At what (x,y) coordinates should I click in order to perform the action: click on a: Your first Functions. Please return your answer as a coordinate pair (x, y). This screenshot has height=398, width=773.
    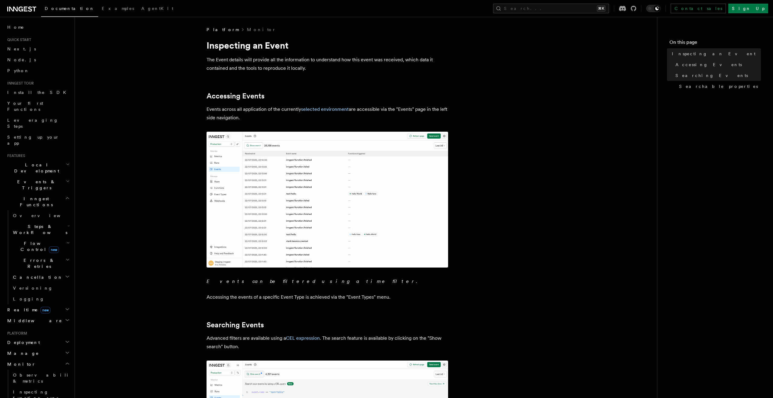
    Looking at the image, I should click on (38, 106).